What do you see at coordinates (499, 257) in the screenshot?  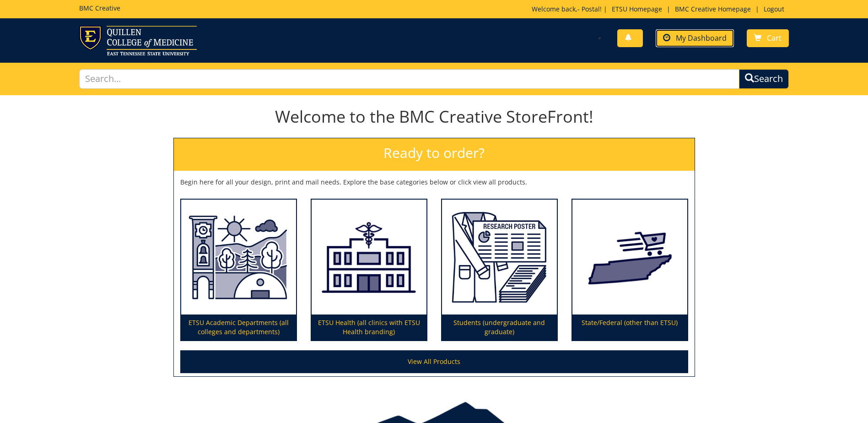 I see `img: Students (undergraduate and graduate)` at bounding box center [499, 257].